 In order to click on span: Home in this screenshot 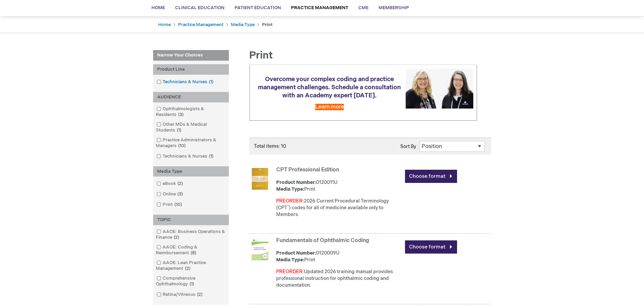, I will do `click(158, 8)`.